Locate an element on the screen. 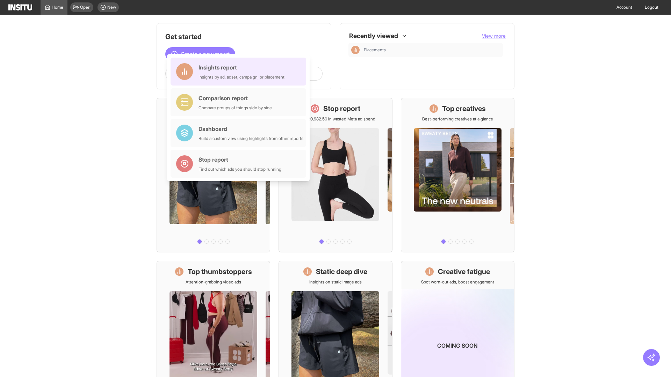 This screenshot has width=671, height=377. p: Best-performing creatives at a glance is located at coordinates (457, 119).